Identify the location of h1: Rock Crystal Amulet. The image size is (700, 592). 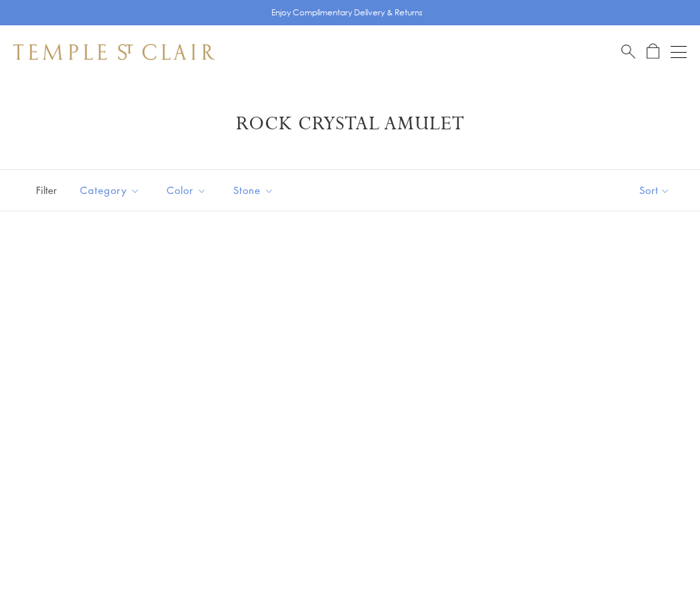
(350, 124).